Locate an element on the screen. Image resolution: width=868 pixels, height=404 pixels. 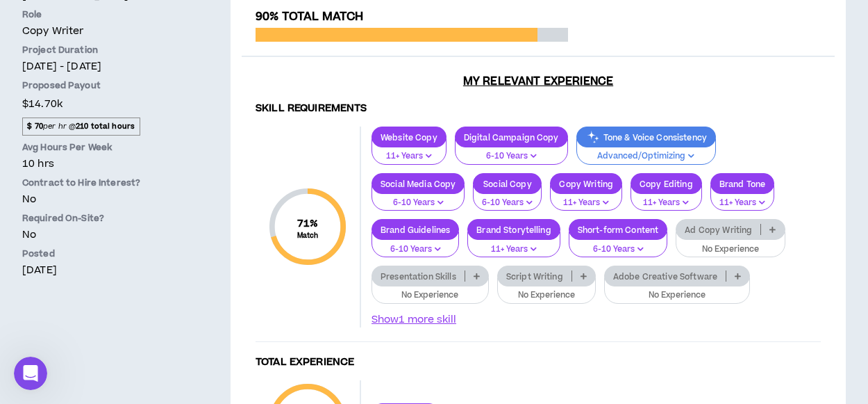
p: Presentation Skills is located at coordinates (418, 276).